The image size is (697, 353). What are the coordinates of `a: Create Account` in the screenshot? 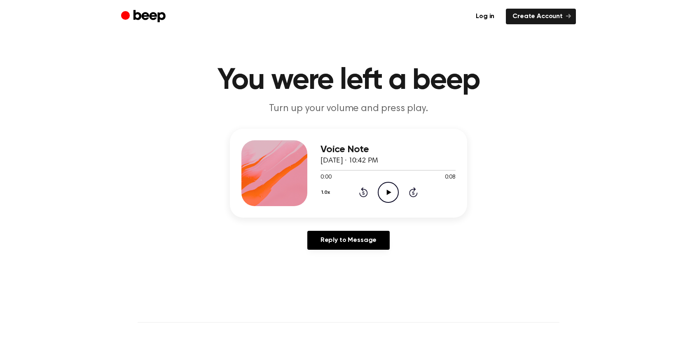 It's located at (541, 16).